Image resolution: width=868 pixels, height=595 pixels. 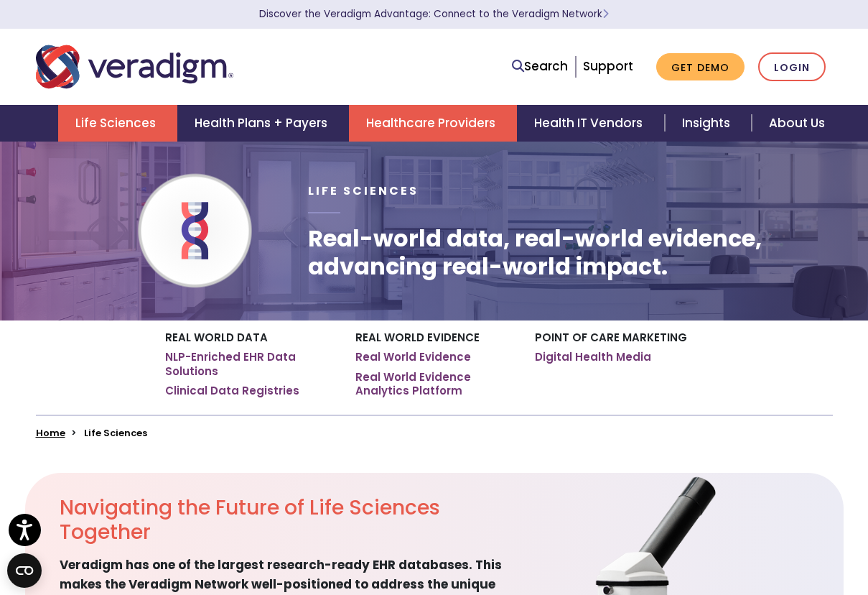 What do you see at coordinates (413, 357) in the screenshot?
I see `a: Real World Evidence` at bounding box center [413, 357].